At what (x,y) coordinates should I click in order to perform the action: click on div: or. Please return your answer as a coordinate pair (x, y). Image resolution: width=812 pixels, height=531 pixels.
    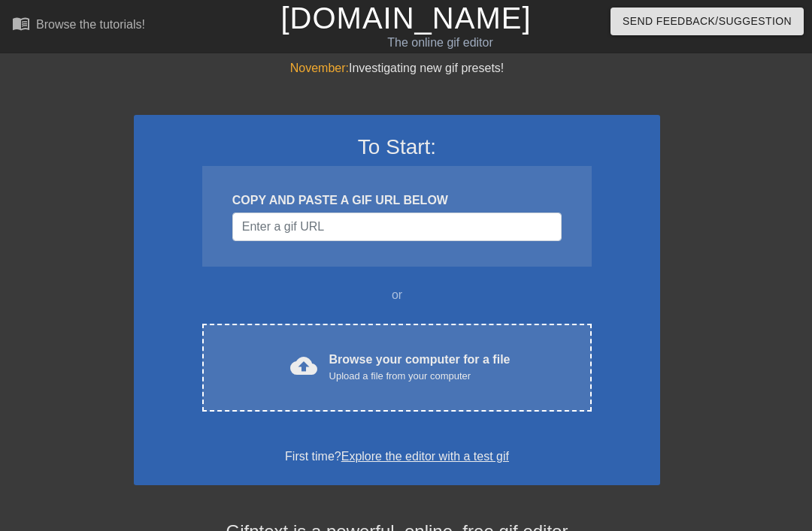
    Looking at the image, I should click on (397, 296).